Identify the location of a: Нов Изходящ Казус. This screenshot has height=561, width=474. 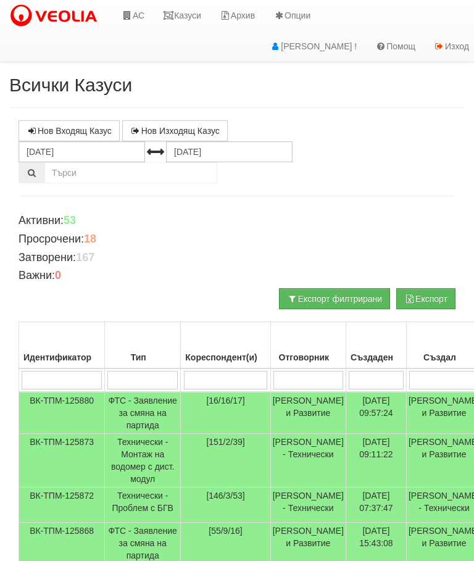
(175, 131).